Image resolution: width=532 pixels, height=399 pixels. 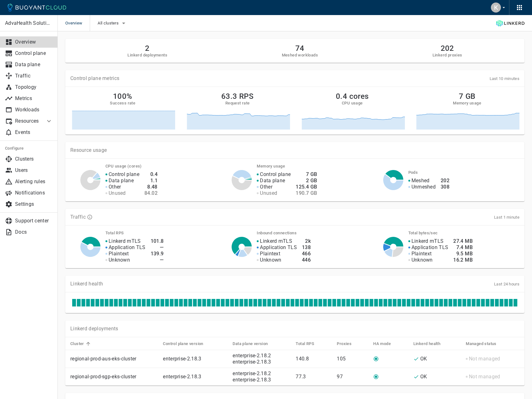 I want to click on p: Settings, so click(x=34, y=204).